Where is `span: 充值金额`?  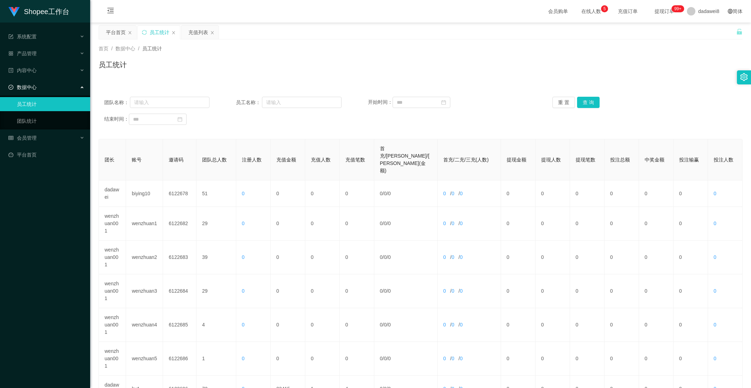 span: 充值金额 is located at coordinates (286, 160).